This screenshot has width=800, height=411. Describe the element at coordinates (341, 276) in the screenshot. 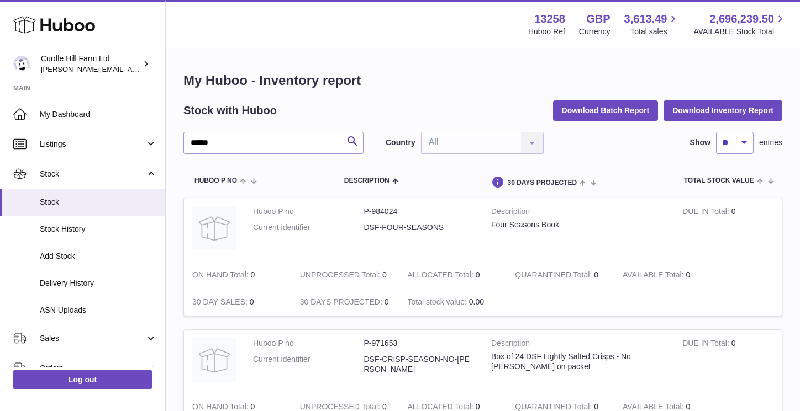

I see `strong: UNPROCESSED Total` at that location.